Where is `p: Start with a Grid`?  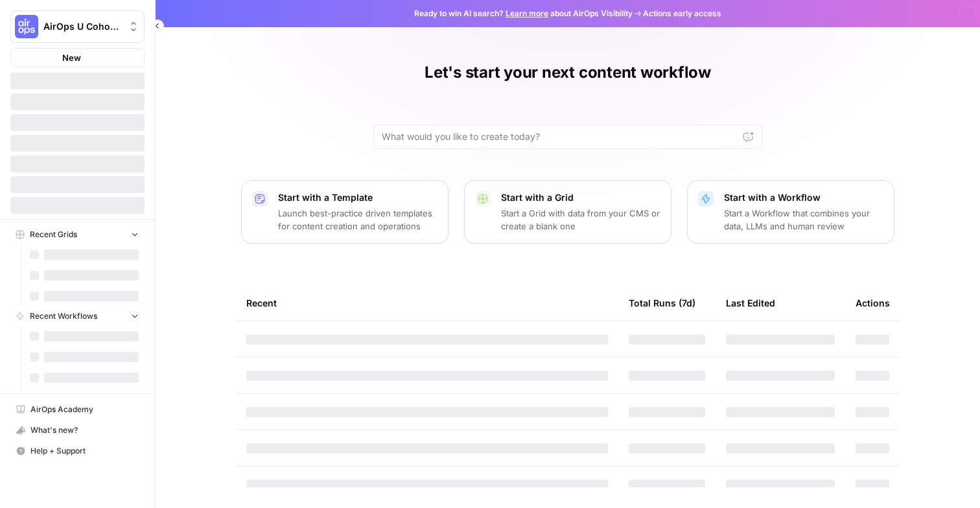
p: Start with a Grid is located at coordinates (581, 198).